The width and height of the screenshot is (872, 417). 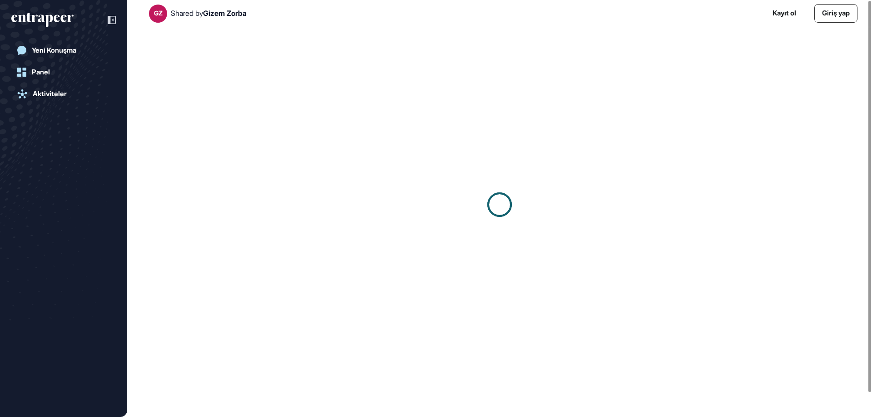 What do you see at coordinates (158, 13) in the screenshot?
I see `div: GZ` at bounding box center [158, 13].